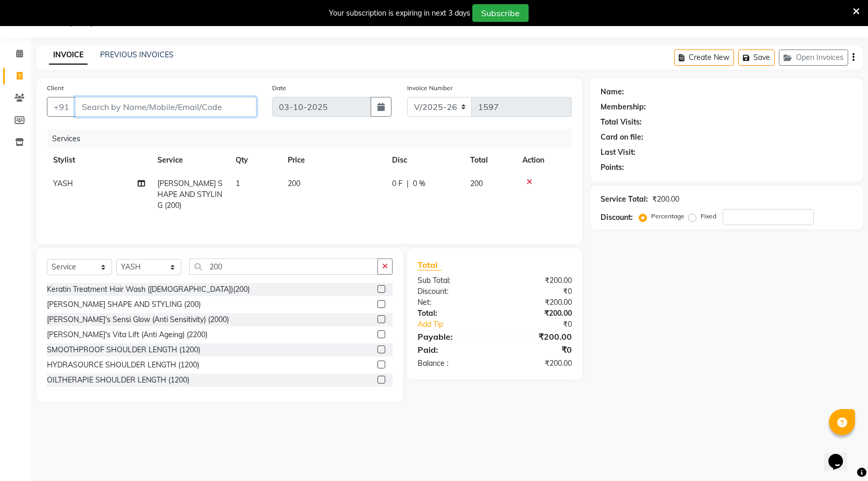 The width and height of the screenshot is (868, 481). Describe the element at coordinates (813, 57) in the screenshot. I see `button: Open Invoices` at that location.